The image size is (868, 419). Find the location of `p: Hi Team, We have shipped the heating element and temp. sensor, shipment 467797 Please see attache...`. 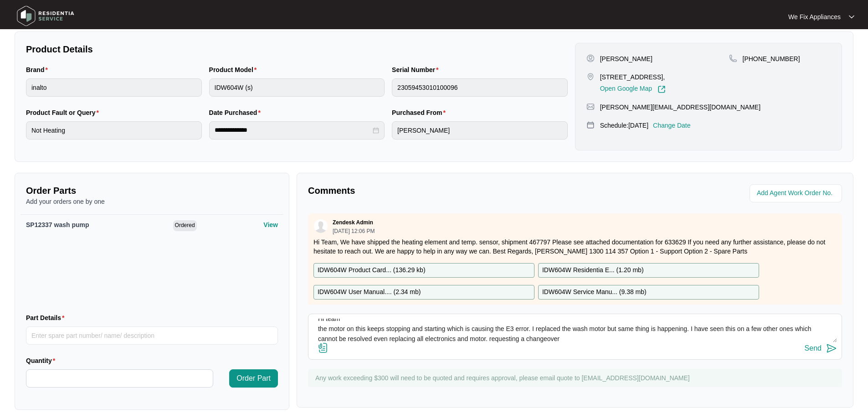

p: Hi Team, We have shipped the heating element and temp. sensor, shipment 467797 Please see attache... is located at coordinates (575, 247).